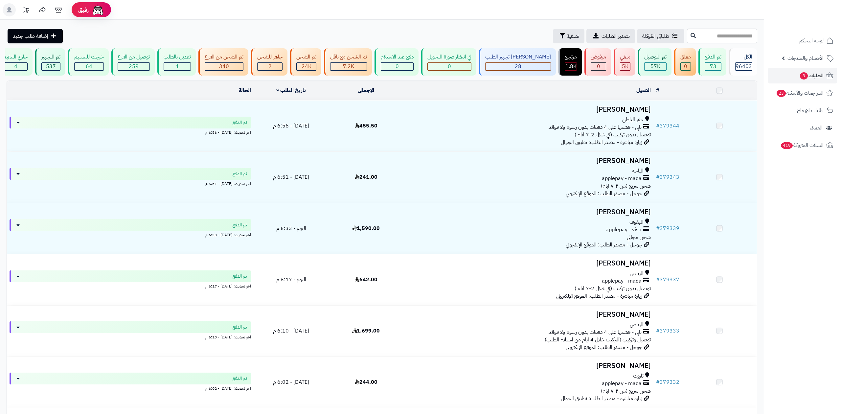 The height and width of the screenshot is (414, 841). What do you see at coordinates (637, 273) in the screenshot?
I see `span: الرياض` at bounding box center [637, 273].